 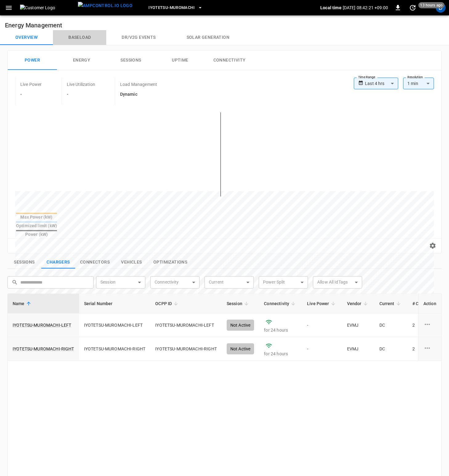 What do you see at coordinates (413, 7) in the screenshot?
I see `button: set refresh interval` at bounding box center [413, 7].